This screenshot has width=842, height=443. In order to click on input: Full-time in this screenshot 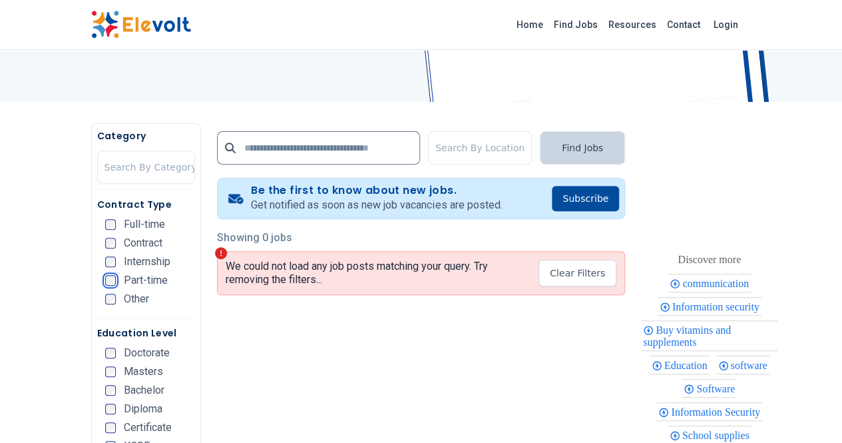, I will do `click(110, 224)`.